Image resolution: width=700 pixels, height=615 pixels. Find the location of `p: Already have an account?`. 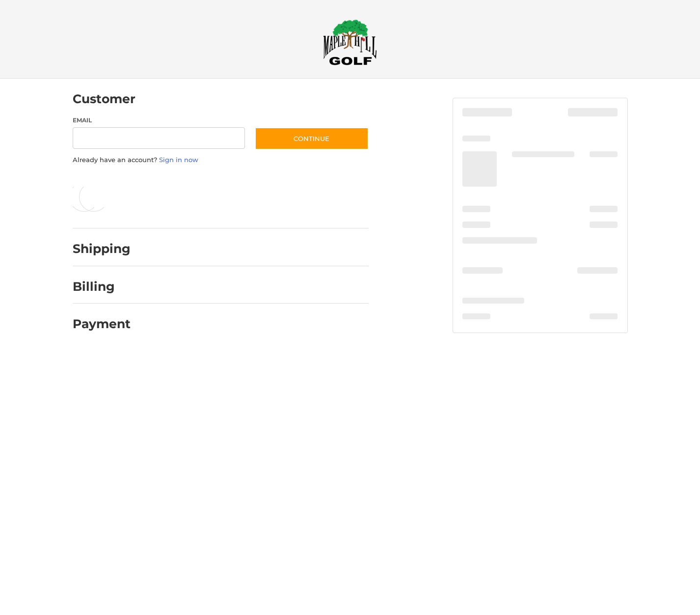

p: Already have an account? is located at coordinates (220, 160).